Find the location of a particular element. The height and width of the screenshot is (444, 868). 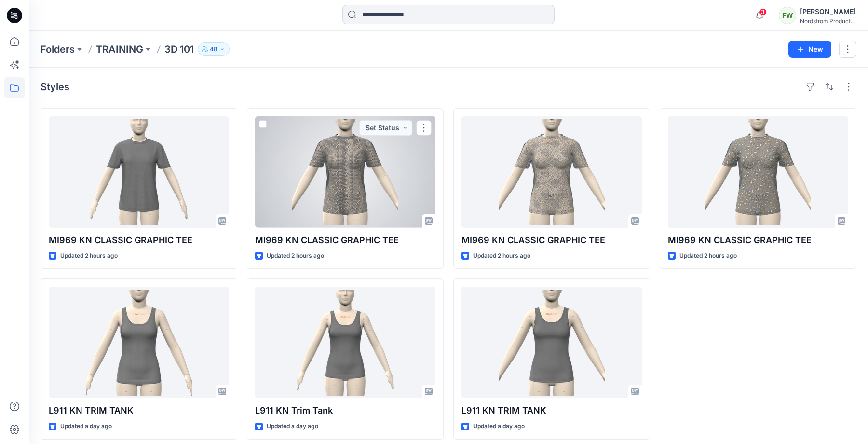

p: 3D 101 is located at coordinates (179, 49).